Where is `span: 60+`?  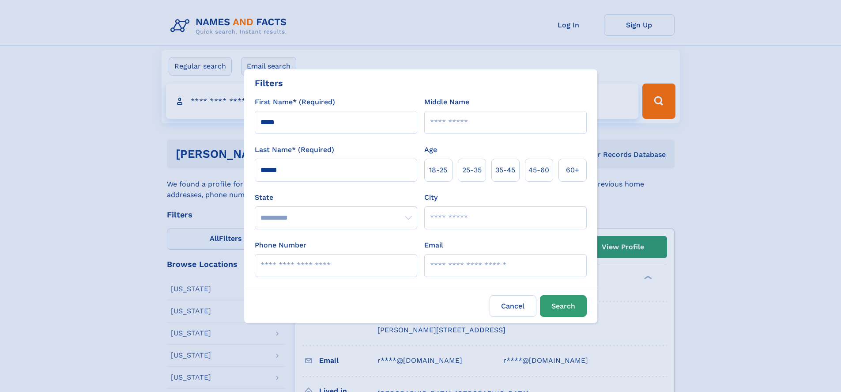
span: 60+ is located at coordinates (573, 170).